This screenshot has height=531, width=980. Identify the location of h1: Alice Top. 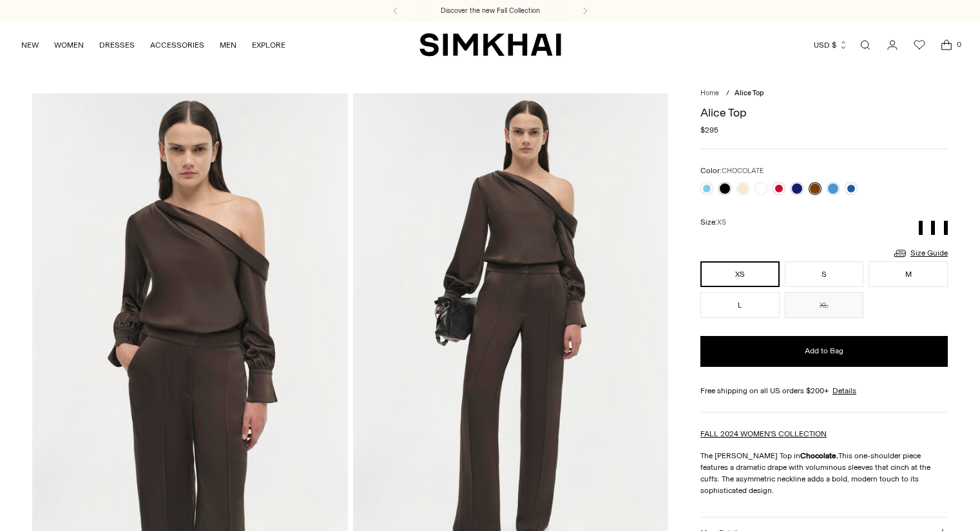
(824, 113).